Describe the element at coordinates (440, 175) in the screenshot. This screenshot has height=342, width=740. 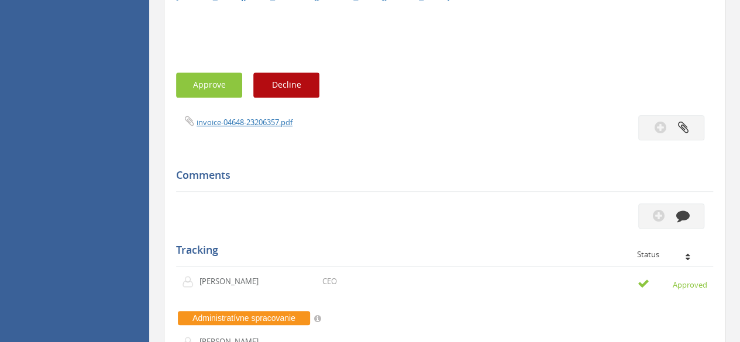
I see `h5: Comments` at that location.